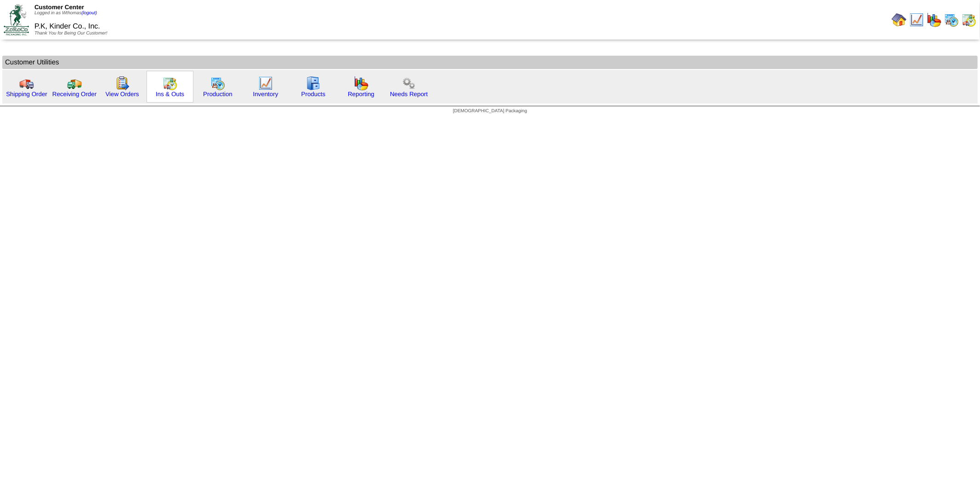  I want to click on a: (logout), so click(89, 13).